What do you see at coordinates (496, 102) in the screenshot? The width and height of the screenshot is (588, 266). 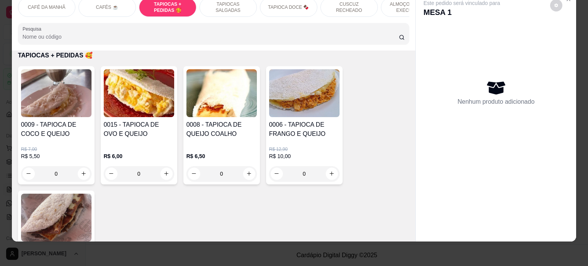 I see `p: Nenhum produto adicionado` at bounding box center [496, 102].